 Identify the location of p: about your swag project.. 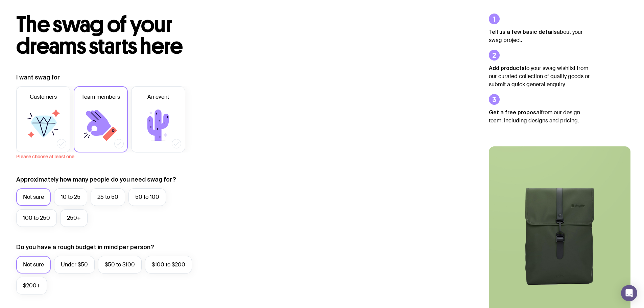
(539, 36).